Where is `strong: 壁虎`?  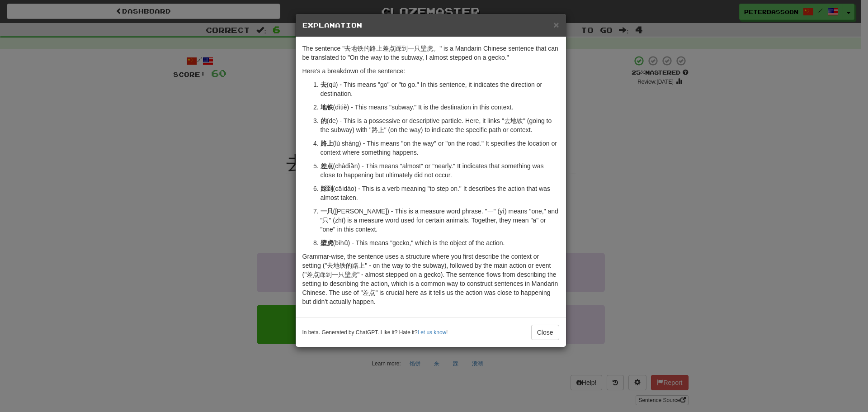
strong: 壁虎 is located at coordinates (327, 242).